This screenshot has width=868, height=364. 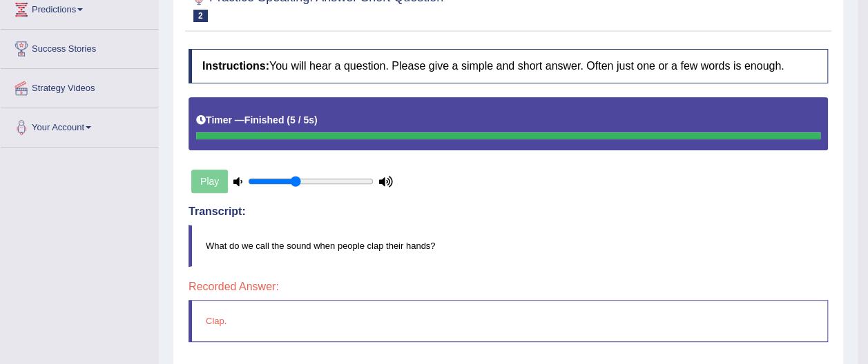 I want to click on a: Strategy Videos, so click(x=80, y=86).